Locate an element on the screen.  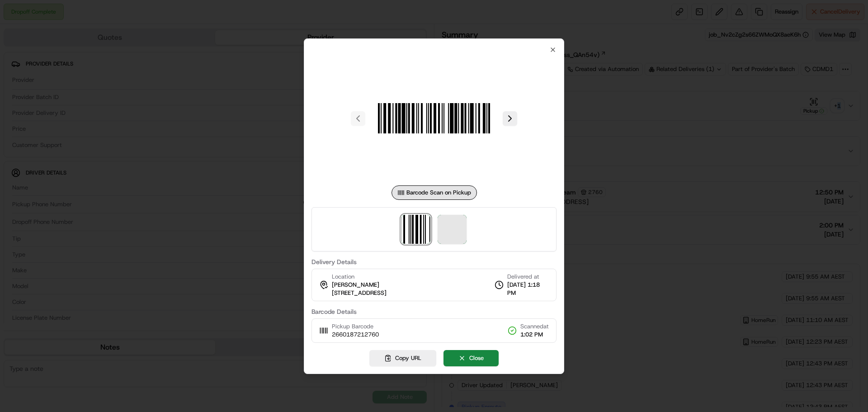
span: Pickup Barcode is located at coordinates (355, 326).